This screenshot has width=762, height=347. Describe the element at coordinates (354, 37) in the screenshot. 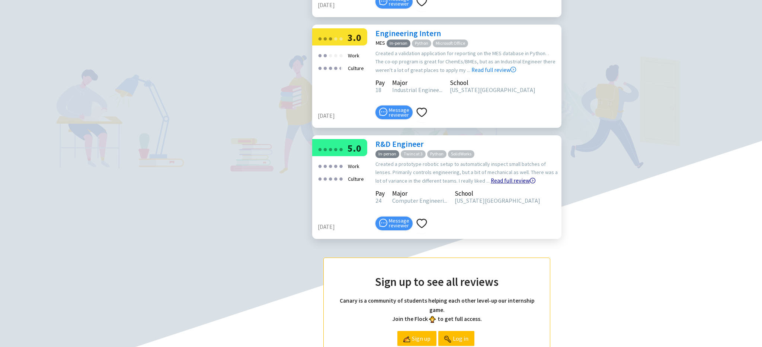

I see `span: 3.0` at that location.